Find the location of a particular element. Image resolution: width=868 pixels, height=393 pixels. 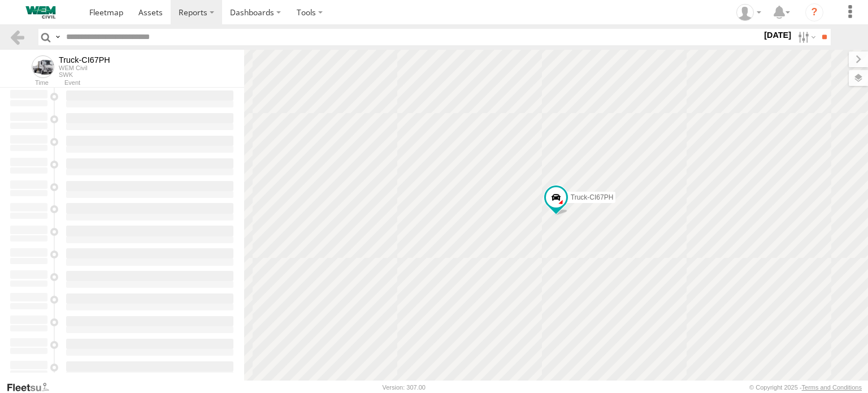

img: WEMCivilLogo.svg is located at coordinates (41, 12).